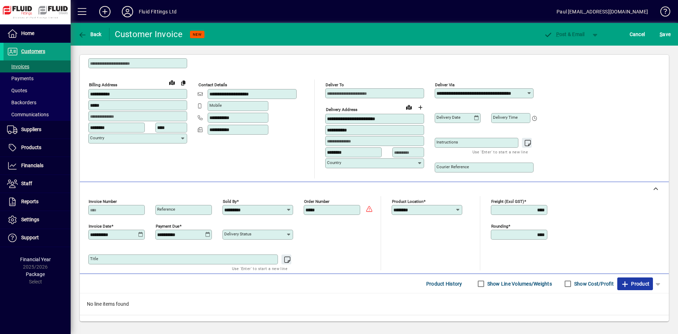 The height and width of the screenshot is (334, 678). Describe the element at coordinates (635, 284) in the screenshot. I see `span: Product` at that location.